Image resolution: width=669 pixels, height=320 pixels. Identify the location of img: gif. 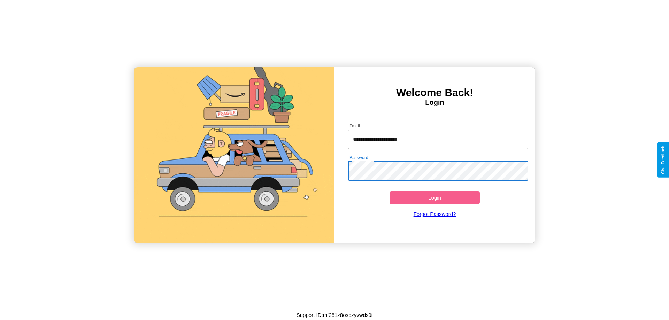
(234, 155).